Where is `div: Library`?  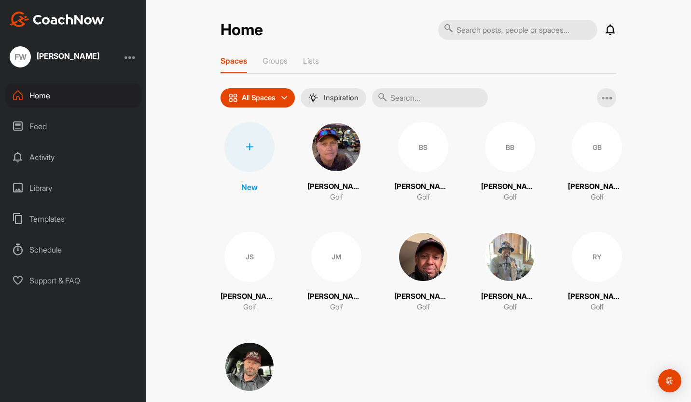 div: Library is located at coordinates (73, 188).